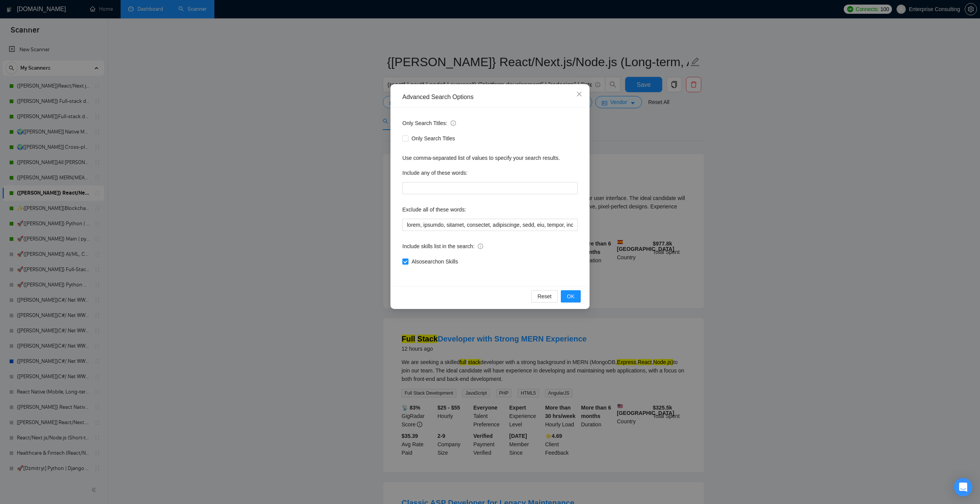  Describe the element at coordinates (579, 94) in the screenshot. I see `span: close` at that location.